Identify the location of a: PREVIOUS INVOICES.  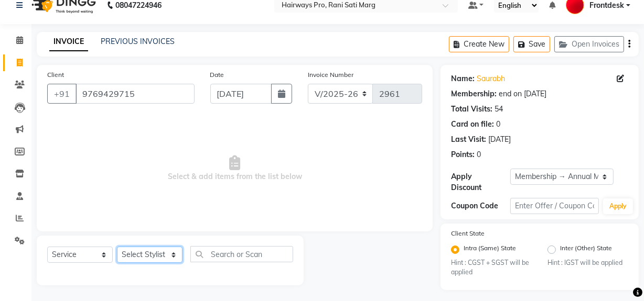
(137, 41).